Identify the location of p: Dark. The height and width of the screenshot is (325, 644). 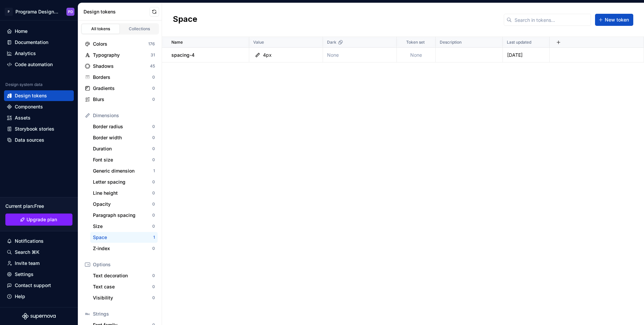
(332, 43).